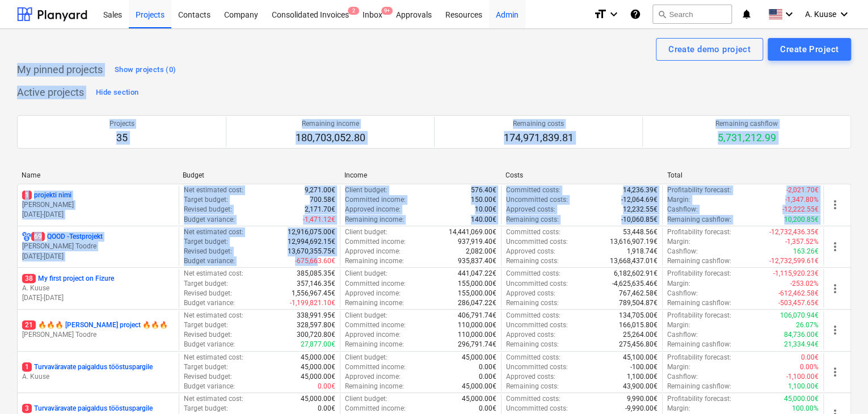  What do you see at coordinates (743, 175) in the screenshot?
I see `div: Total` at bounding box center [743, 175].